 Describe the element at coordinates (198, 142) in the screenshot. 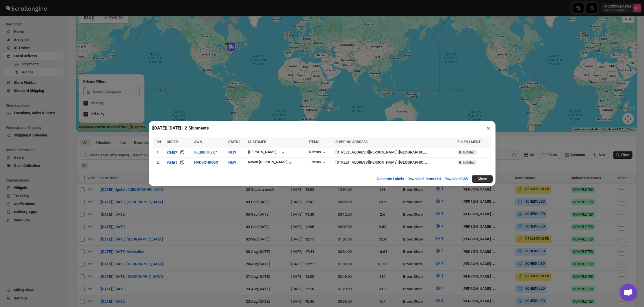

I see `span: AWB` at that location.